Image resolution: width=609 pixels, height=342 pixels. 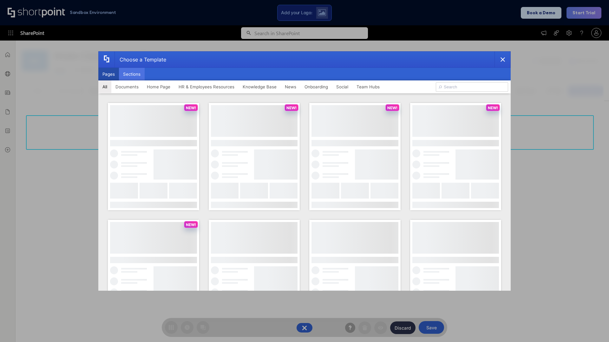 I want to click on button: Pages, so click(x=108, y=74).